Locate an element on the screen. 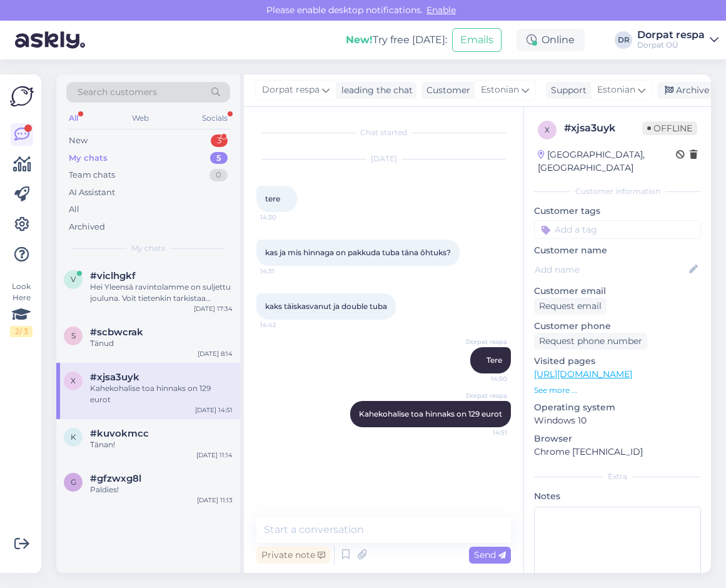 The height and width of the screenshot is (588, 726). span: #scbwcrak is located at coordinates (117, 332).